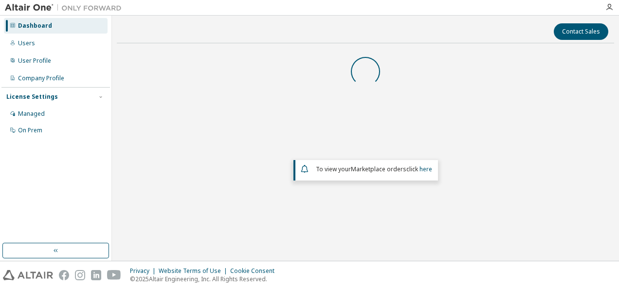 The image size is (619, 289). I want to click on div: User Profile, so click(35, 61).